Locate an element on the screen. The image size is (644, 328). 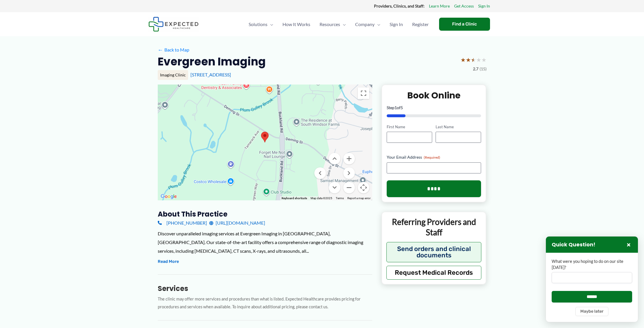
button: Keyboard shortcuts is located at coordinates (294, 198).